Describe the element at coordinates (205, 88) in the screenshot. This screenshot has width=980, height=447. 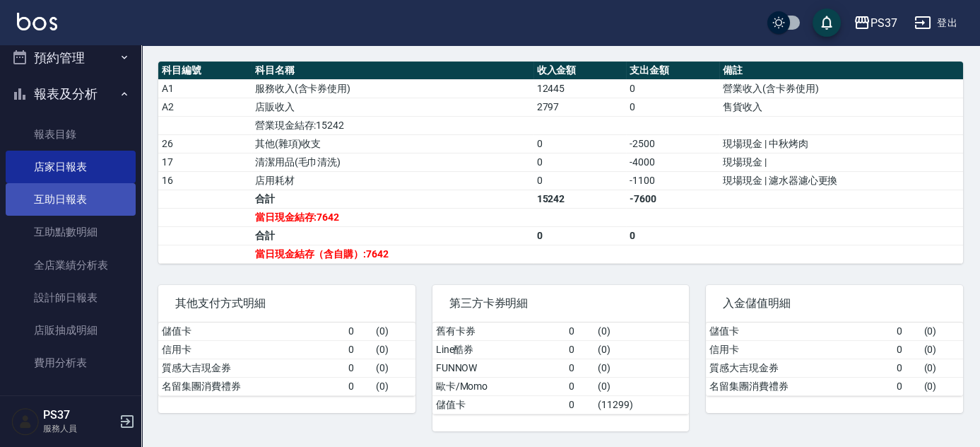
I see `td: A1` at that location.